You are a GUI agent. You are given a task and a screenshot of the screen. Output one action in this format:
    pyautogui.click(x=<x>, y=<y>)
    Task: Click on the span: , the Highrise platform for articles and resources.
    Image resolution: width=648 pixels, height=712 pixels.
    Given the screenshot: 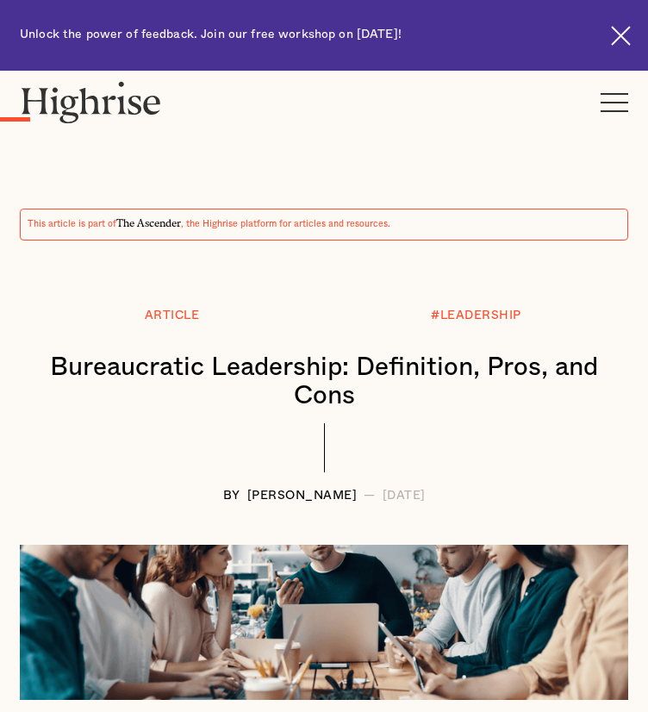 What is the action you would take?
    pyautogui.click(x=285, y=224)
    